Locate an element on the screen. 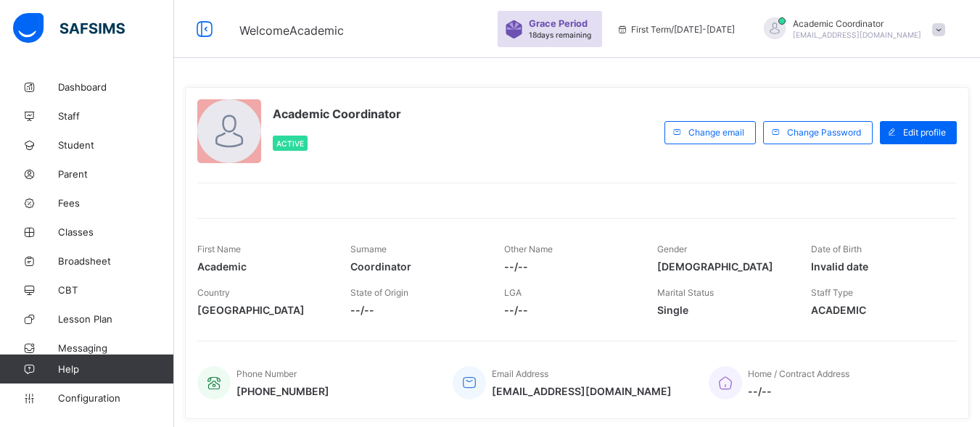 Image resolution: width=980 pixels, height=427 pixels. span: Country is located at coordinates (213, 292).